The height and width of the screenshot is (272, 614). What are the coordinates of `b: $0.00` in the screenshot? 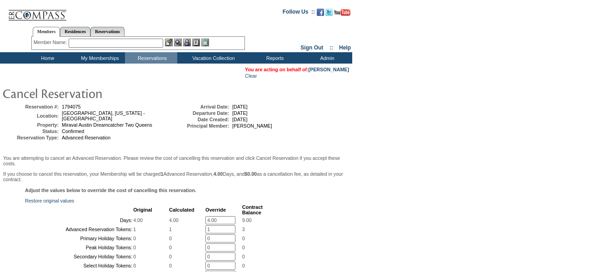 It's located at (250, 174).